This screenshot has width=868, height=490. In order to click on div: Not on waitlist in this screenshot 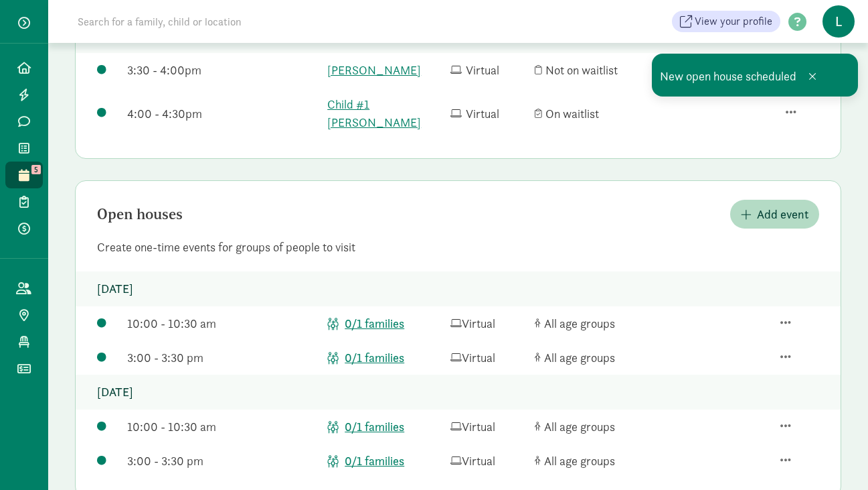, I will do `click(593, 69)`.